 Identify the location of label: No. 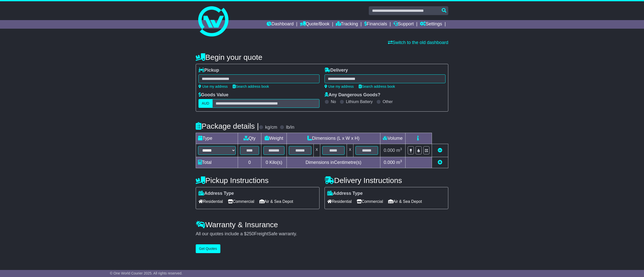
(334, 101).